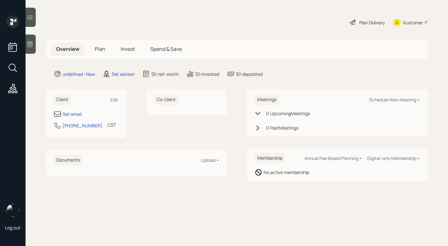 This screenshot has width=448, height=246. What do you see at coordinates (13, 227) in the screenshot?
I see `div: Log out` at bounding box center [13, 227].